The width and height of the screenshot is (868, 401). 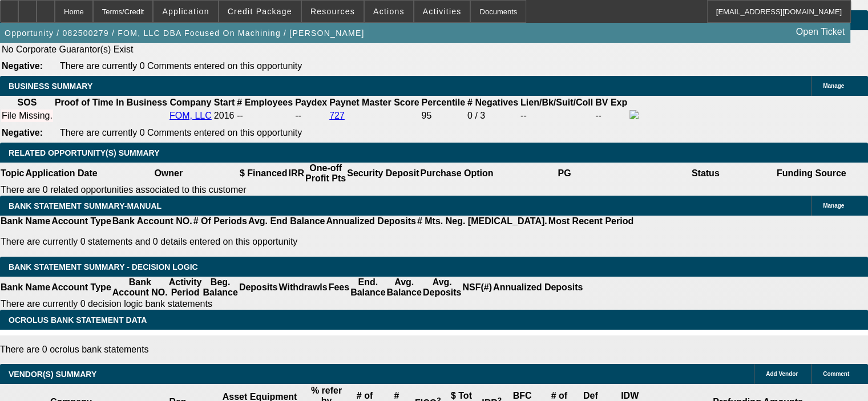 What do you see at coordinates (836, 374) in the screenshot?
I see `span: Comment` at bounding box center [836, 374].